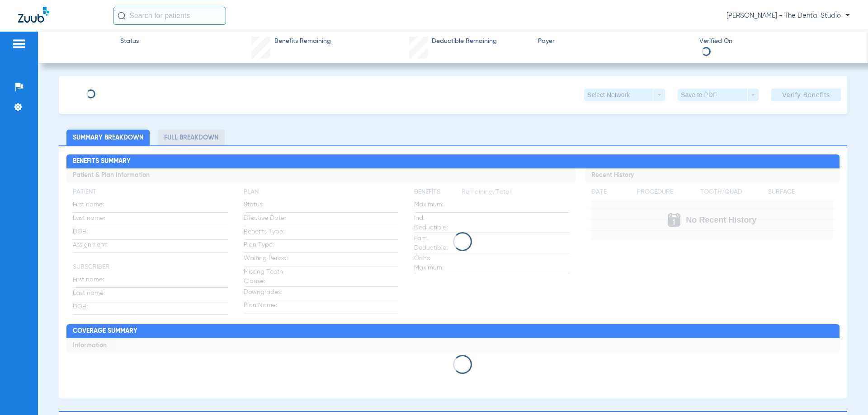 The width and height of the screenshot is (868, 415). Describe the element at coordinates (776, 41) in the screenshot. I see `span: Verified On` at that location.